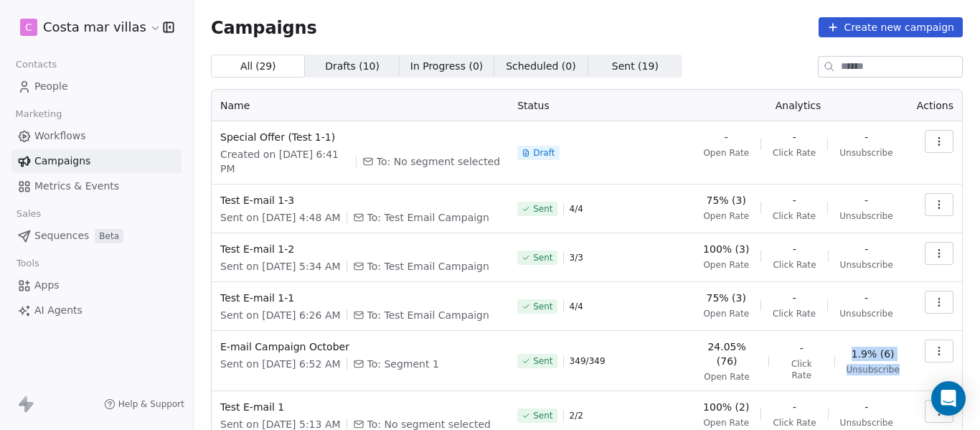 The width and height of the screenshot is (980, 430). I want to click on button: Create new campaign, so click(890, 27).